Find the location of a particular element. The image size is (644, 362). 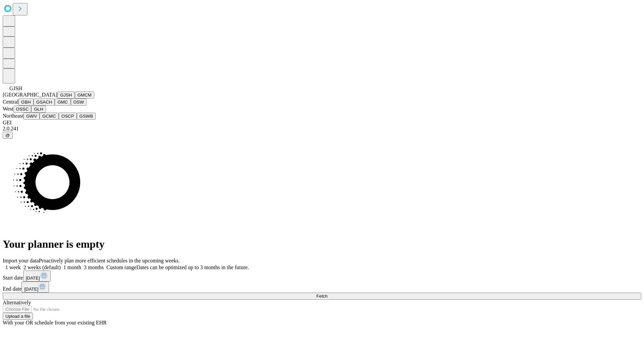

button: GBH is located at coordinates (26, 102).